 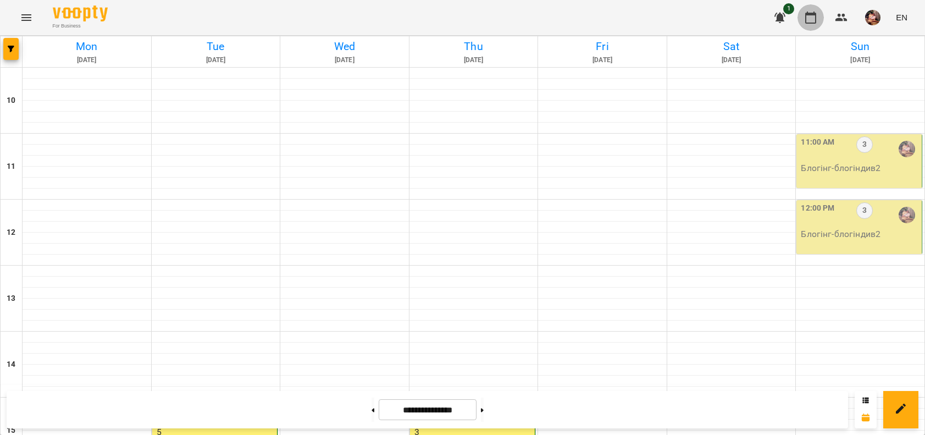 What do you see at coordinates (873, 18) in the screenshot?
I see `img: 2a048b25d2e557de8b1a299ceab23d88.jpg` at bounding box center [873, 18].